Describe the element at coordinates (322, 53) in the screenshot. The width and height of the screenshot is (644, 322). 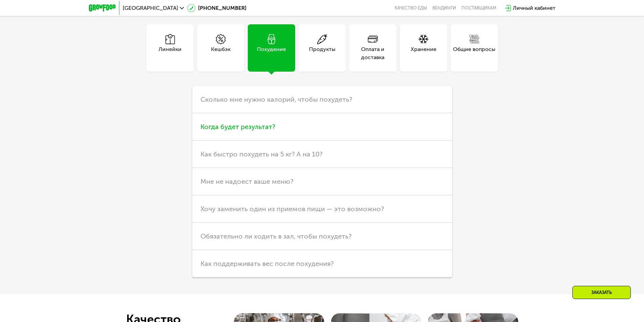
I see `div: Продукты` at that location.